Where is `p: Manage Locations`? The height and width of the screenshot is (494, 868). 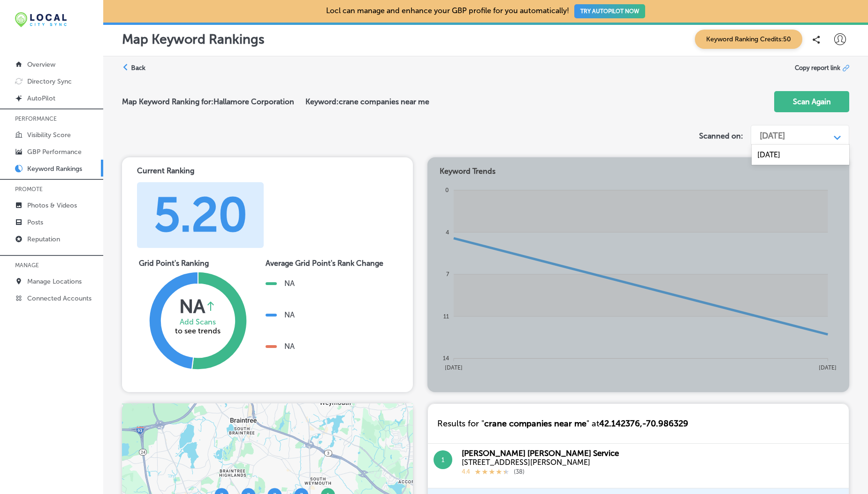
p: Manage Locations is located at coordinates (54, 281).